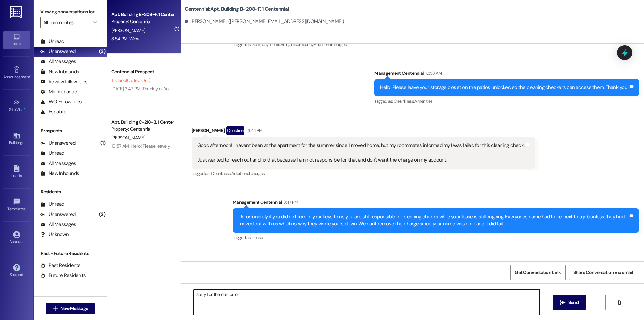 The width and height of the screenshot is (644, 320). Describe the element at coordinates (70, 12) in the screenshot. I see `label: Viewing conversations for` at that location.